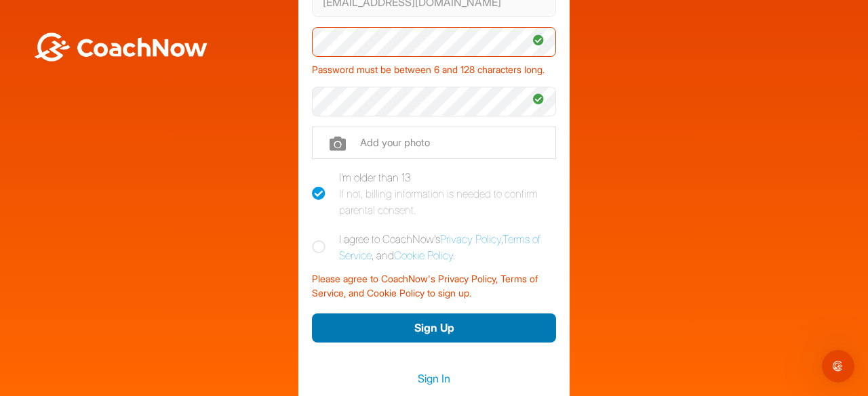 This screenshot has height=396, width=868. What do you see at coordinates (434, 284) in the screenshot?
I see `div: Please agree to CoachNow's Privacy Policy, Terms of Service, and Cookie Policy to sign up.` at bounding box center [434, 284].